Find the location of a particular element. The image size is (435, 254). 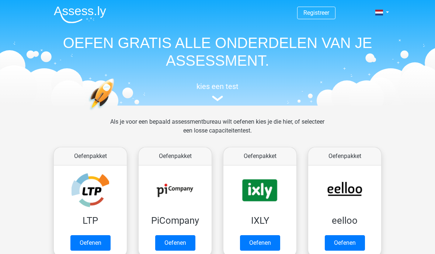

a: Registreer is located at coordinates (316, 13).